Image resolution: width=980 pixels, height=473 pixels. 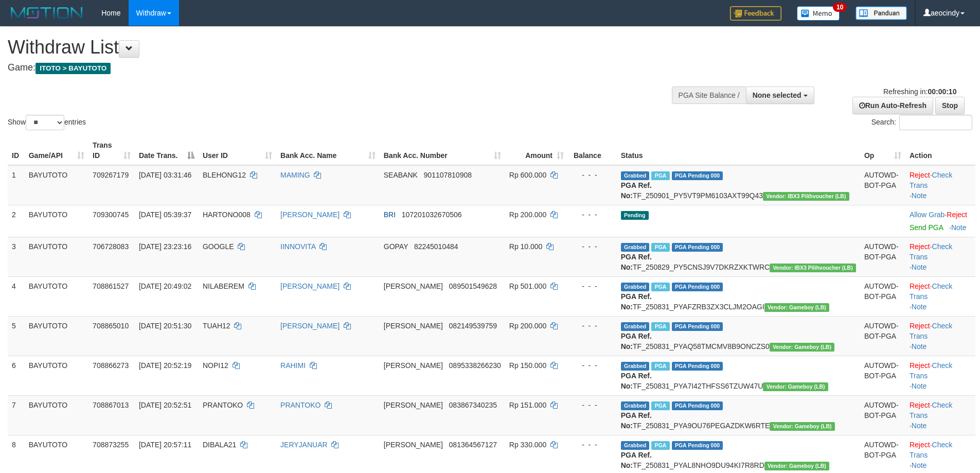 I want to click on span: 708866273, so click(x=111, y=365).